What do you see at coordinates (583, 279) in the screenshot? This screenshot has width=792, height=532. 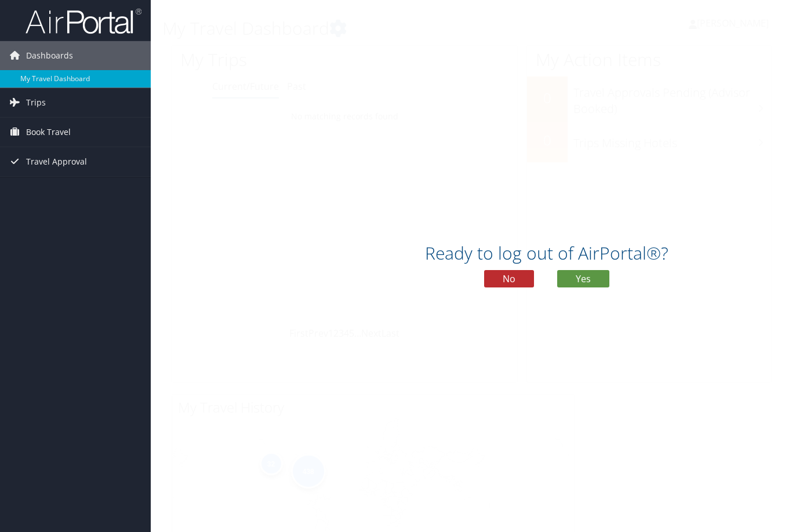 I see `button: Yes` at bounding box center [583, 279].